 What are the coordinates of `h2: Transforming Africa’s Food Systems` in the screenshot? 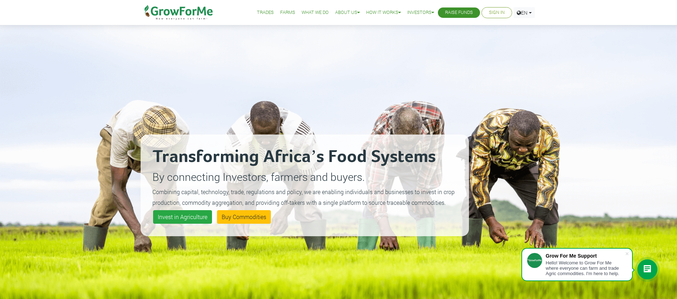 It's located at (305, 157).